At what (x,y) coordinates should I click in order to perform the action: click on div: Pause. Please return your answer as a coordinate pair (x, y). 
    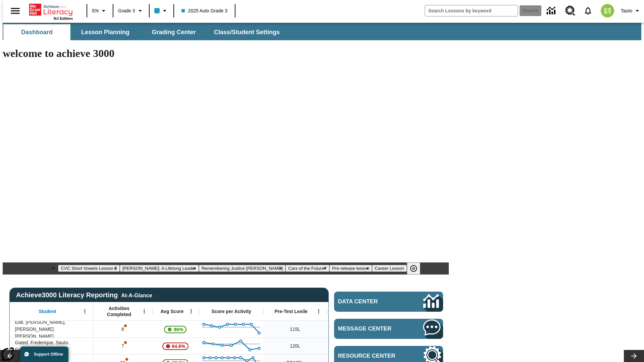
    Looking at the image, I should click on (417, 268).